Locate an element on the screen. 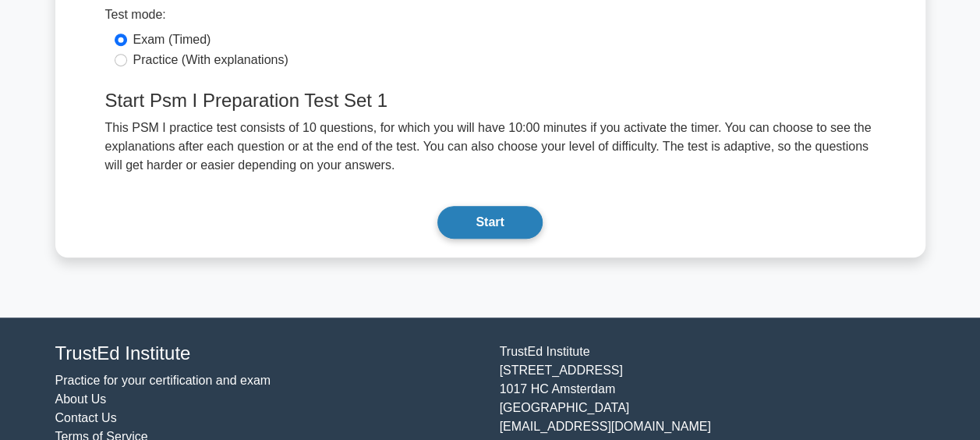  h4: Start Psm I Preparation Test Set 1 is located at coordinates (490, 100).